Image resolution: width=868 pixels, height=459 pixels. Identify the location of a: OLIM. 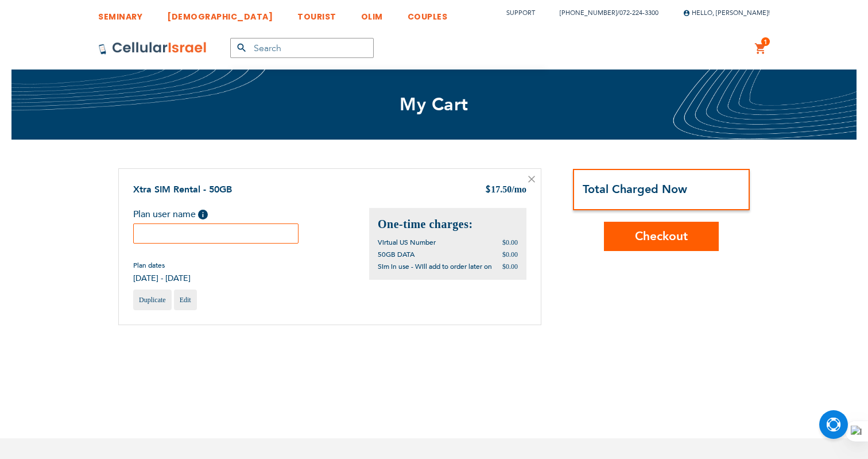
(372, 14).